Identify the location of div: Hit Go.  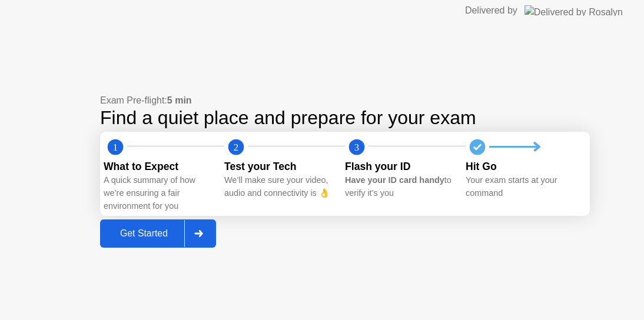
(521, 167).